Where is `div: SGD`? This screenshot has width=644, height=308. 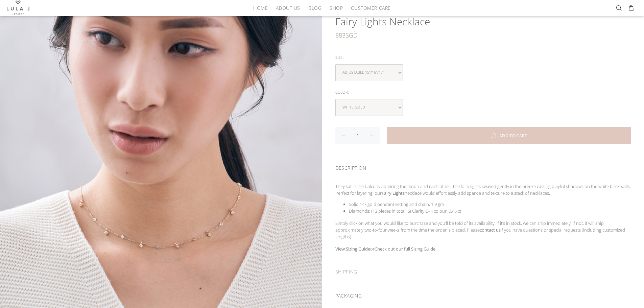 div: SGD is located at coordinates (483, 35).